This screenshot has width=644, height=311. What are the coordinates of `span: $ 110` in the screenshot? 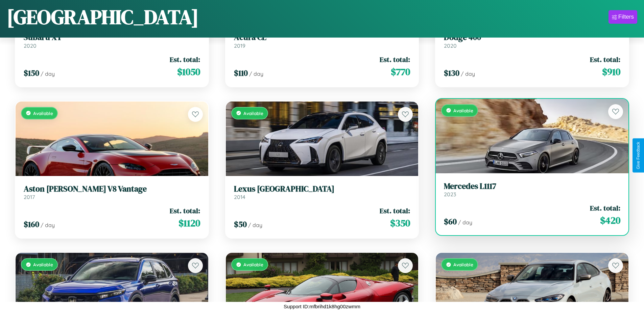 It's located at (241, 73).